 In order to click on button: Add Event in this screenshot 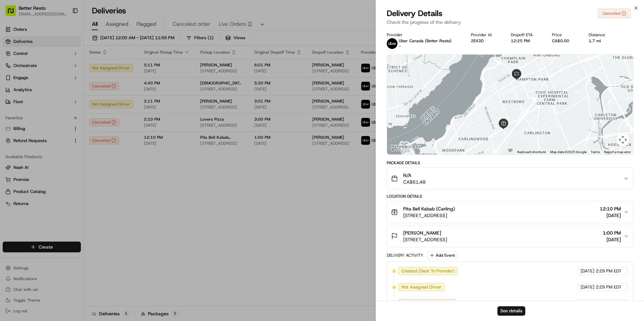, I will do `click(442, 255)`.